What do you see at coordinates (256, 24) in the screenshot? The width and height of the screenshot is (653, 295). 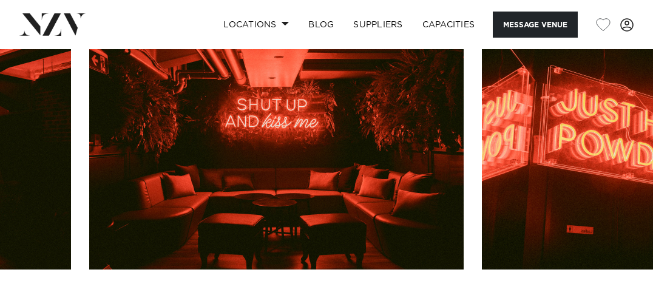 I see `a: Locations` at bounding box center [256, 24].